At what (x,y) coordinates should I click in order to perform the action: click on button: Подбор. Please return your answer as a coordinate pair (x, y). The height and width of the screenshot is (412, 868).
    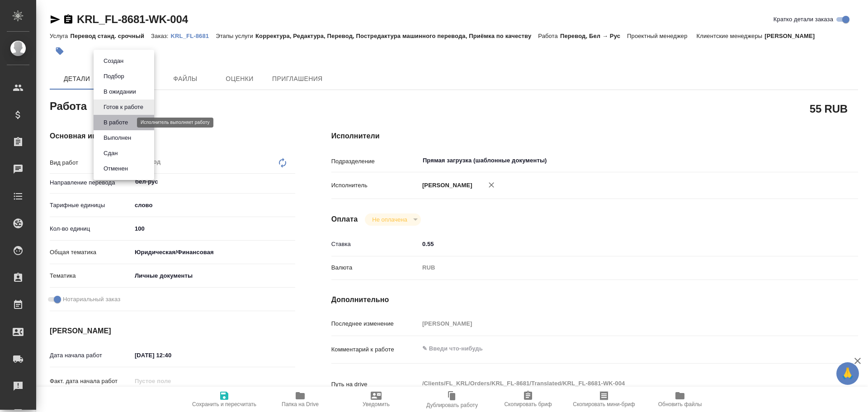
    Looking at the image, I should click on (114, 76).